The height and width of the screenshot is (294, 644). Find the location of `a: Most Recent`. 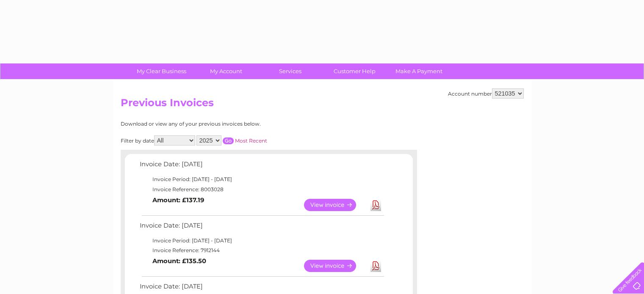

a: Most Recent is located at coordinates (251, 141).